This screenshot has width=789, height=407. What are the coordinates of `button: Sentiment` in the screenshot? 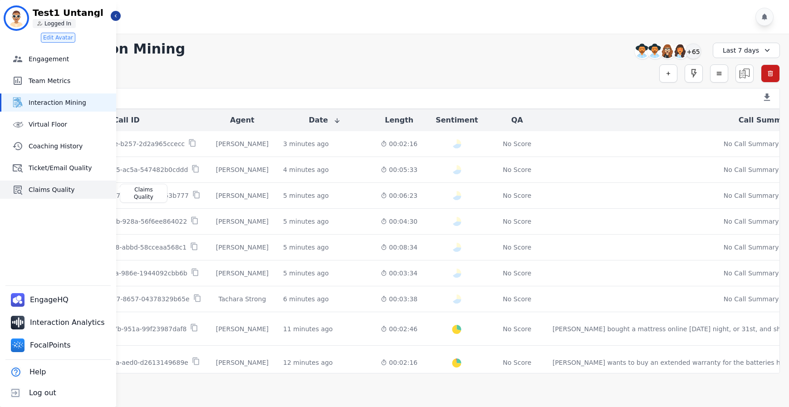 It's located at (457, 120).